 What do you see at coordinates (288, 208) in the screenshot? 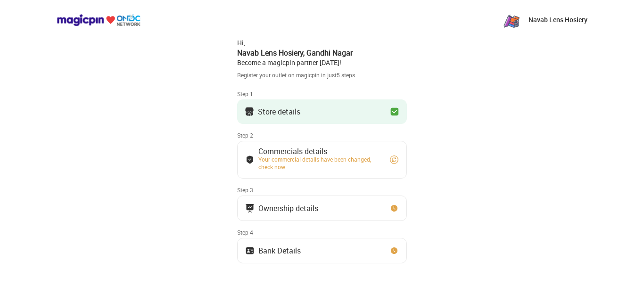
I see `div: Ownership details` at bounding box center [288, 208].